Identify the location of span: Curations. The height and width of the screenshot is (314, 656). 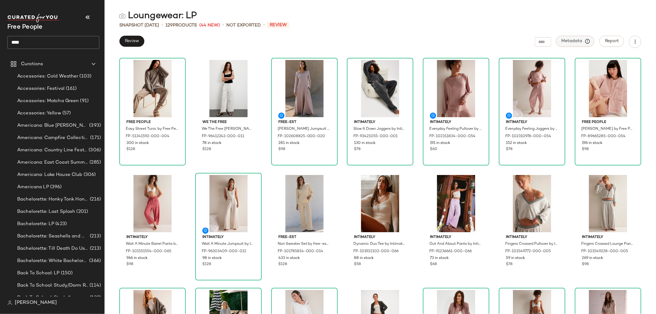
(32, 64).